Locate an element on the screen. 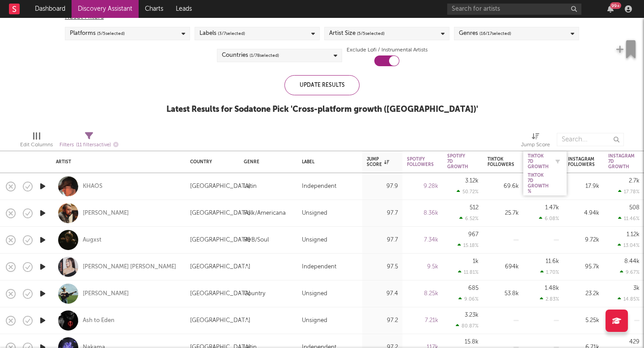 Image resolution: width=644 pixels, height=348 pixels. button: 99+ is located at coordinates (611, 9).